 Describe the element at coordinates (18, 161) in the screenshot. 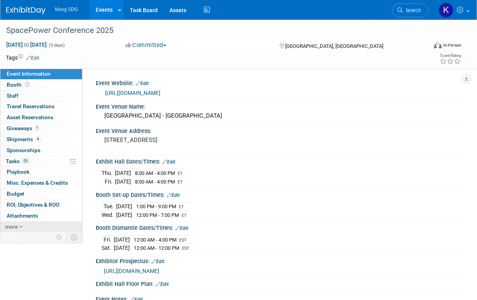

I see `span: Tasks` at that location.